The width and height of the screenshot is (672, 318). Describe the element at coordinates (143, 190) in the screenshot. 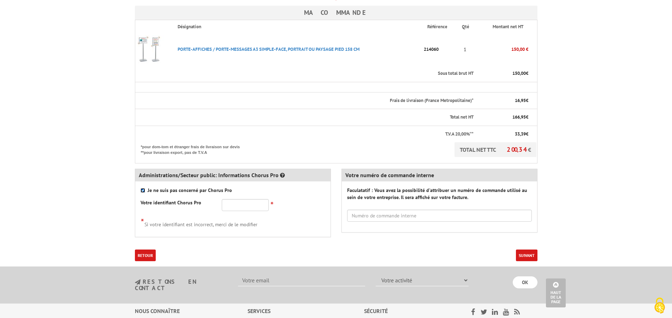

I see `input: Je ne suis pas concerné par Chorus Pro` at that location.